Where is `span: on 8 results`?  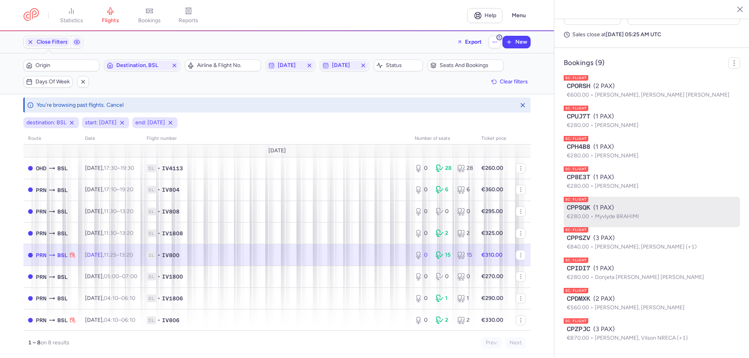 span: on 8 results is located at coordinates (55, 343).